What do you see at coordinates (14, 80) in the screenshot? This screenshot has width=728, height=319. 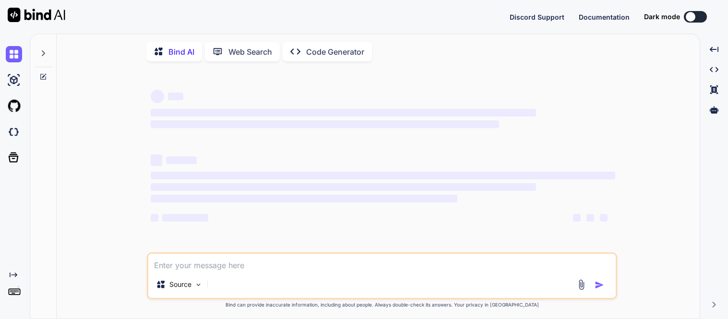 I see `img: ai-studio` at bounding box center [14, 80].